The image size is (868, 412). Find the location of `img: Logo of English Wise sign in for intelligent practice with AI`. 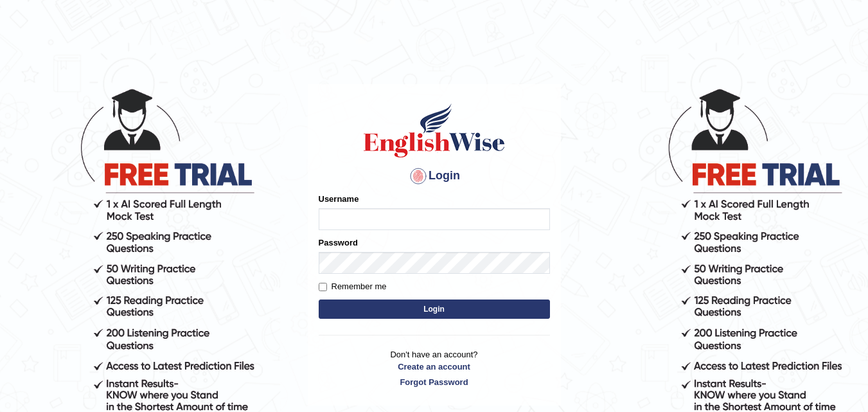

img: Logo of English Wise sign in for intelligent practice with AI is located at coordinates (434, 130).